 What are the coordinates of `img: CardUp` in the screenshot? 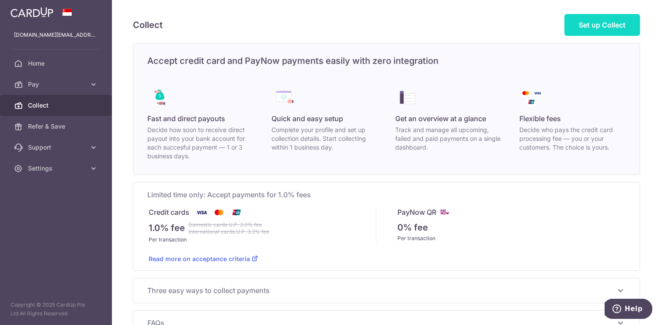 It's located at (32, 12).